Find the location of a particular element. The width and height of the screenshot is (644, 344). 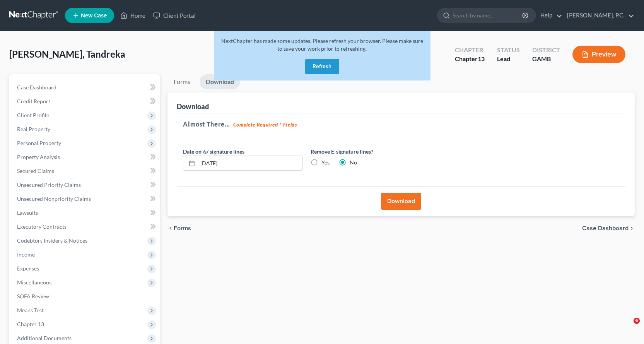

i: chevron_left is located at coordinates (171, 229).